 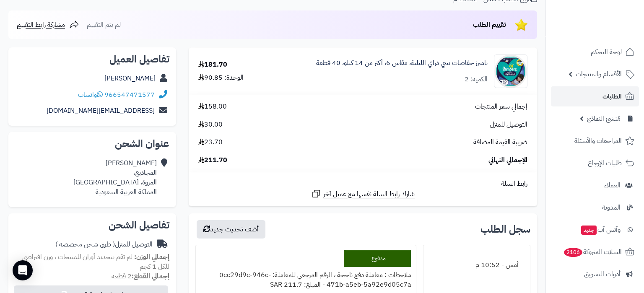 What do you see at coordinates (500, 142) in the screenshot?
I see `span: ضريبة القيمة المضافة` at bounding box center [500, 142].